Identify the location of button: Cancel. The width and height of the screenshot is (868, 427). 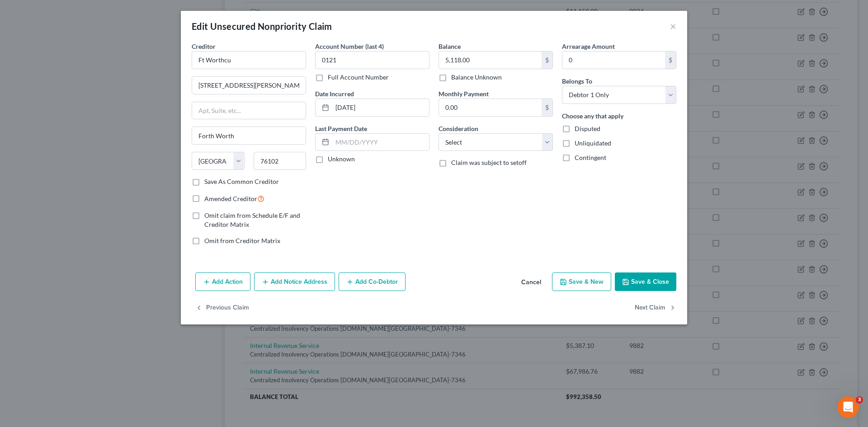
(532, 282).